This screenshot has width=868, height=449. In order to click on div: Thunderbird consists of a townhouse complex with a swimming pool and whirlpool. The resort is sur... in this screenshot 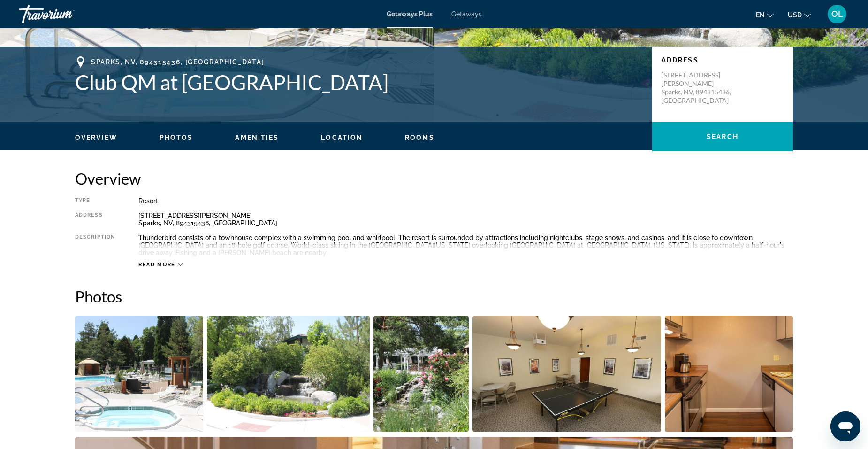, I will do `click(465, 245)`.